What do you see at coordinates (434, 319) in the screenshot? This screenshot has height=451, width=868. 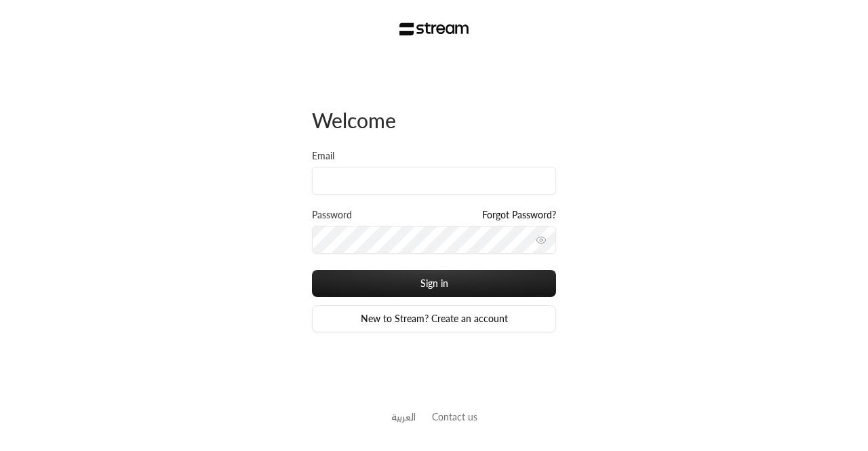 I see `a: New to Stream? Create an account` at bounding box center [434, 319].